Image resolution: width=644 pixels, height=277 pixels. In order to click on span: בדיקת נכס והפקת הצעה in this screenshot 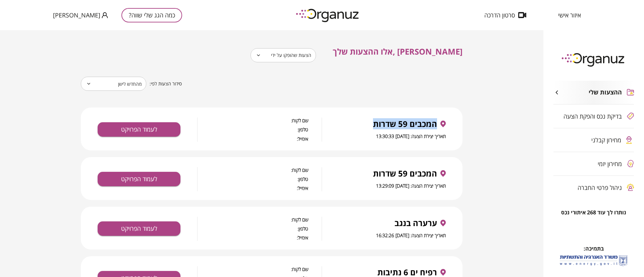, I will do `click(593, 116)`.